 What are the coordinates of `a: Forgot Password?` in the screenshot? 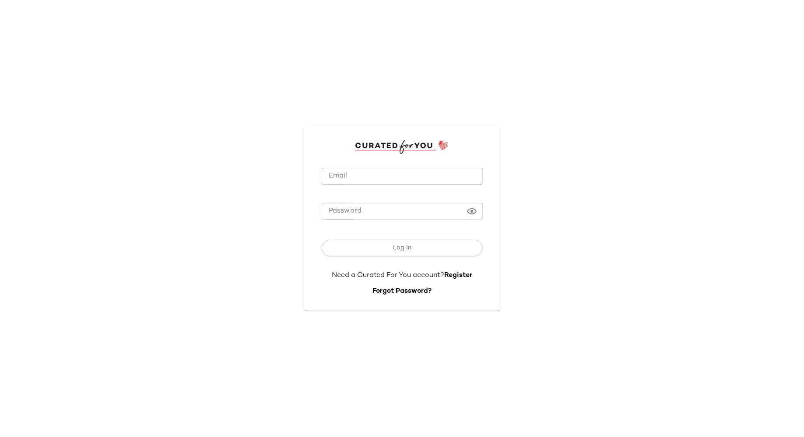 It's located at (402, 291).